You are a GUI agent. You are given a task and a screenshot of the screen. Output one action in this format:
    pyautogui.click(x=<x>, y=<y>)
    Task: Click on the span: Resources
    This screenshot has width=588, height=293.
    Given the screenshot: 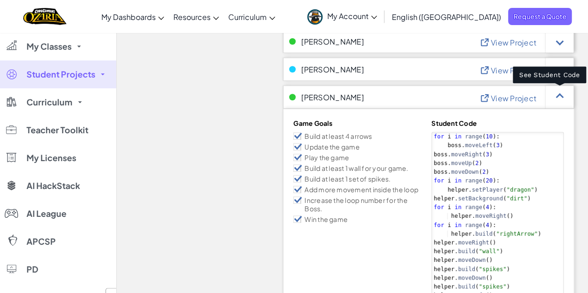 What is the action you would take?
    pyautogui.click(x=192, y=17)
    